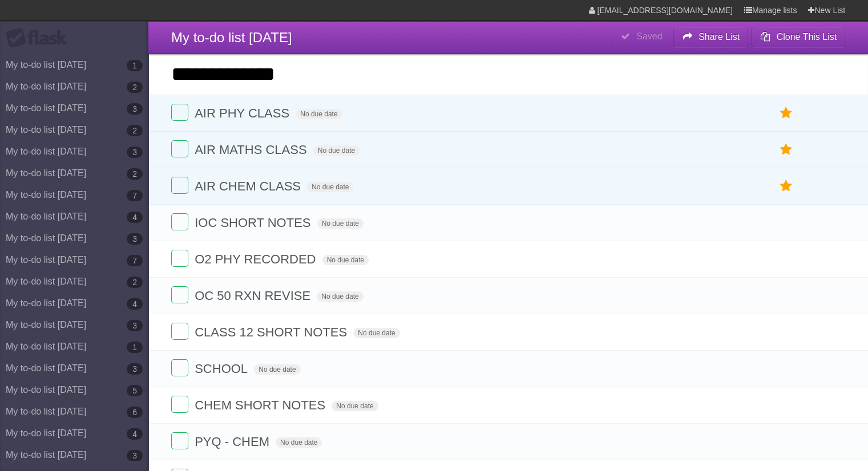 The height and width of the screenshot is (471, 868). What do you see at coordinates (254, 223) in the screenshot?
I see `span: IOC SHORT NOTES` at bounding box center [254, 223].